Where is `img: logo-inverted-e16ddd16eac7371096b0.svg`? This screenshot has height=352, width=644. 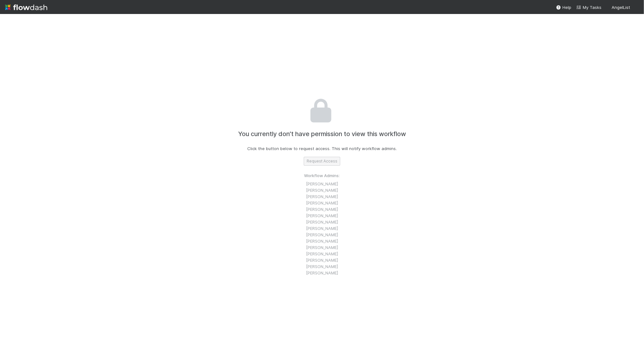 img: logo-inverted-e16ddd16eac7371096b0.svg is located at coordinates (26, 7).